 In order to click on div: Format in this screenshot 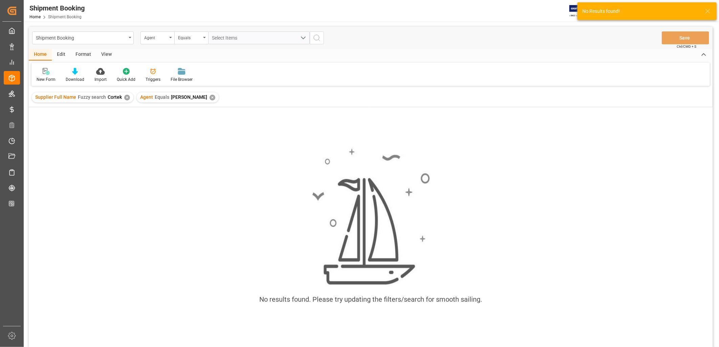, I will do `click(83, 55)`.